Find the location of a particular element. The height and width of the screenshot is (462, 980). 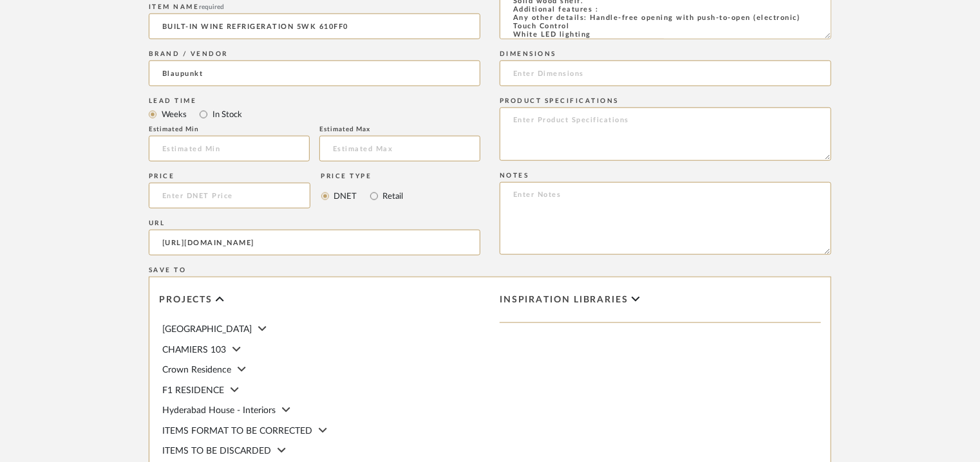

span: ITEMS TO BE DISCARDED is located at coordinates (217, 451).